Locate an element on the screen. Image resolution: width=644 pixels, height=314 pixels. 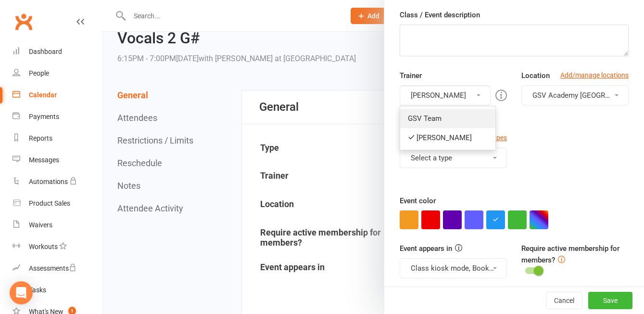
a: Payments is located at coordinates (56, 116).